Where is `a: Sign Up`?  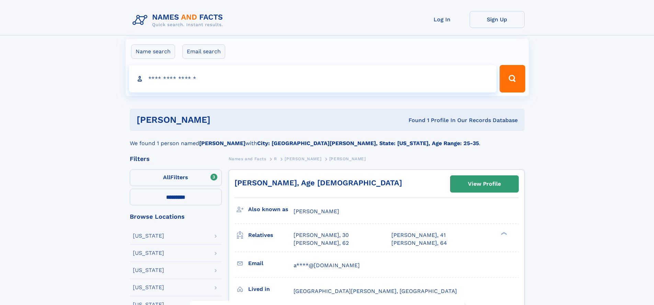
a: Sign Up is located at coordinates (497, 19).